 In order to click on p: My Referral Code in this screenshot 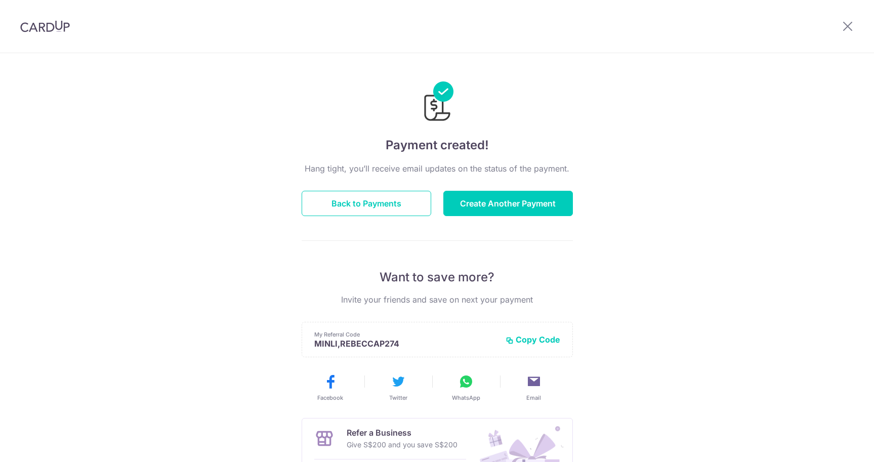, I will do `click(406, 335)`.